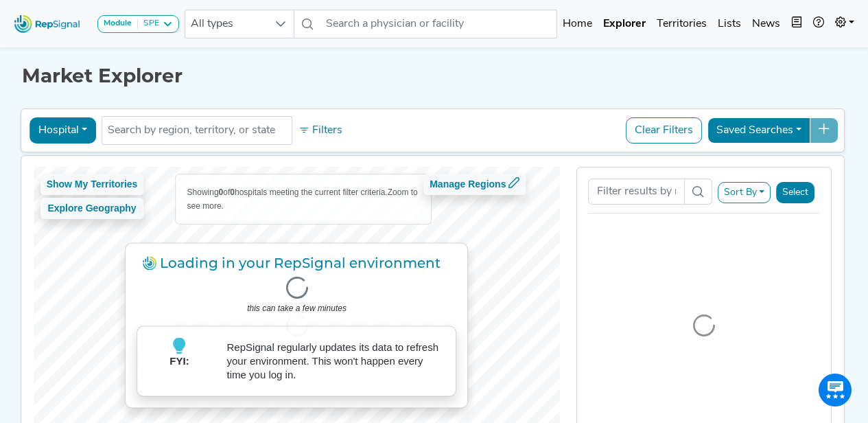 The image size is (868, 423). Describe the element at coordinates (226, 24) in the screenshot. I see `span: All types` at that location.